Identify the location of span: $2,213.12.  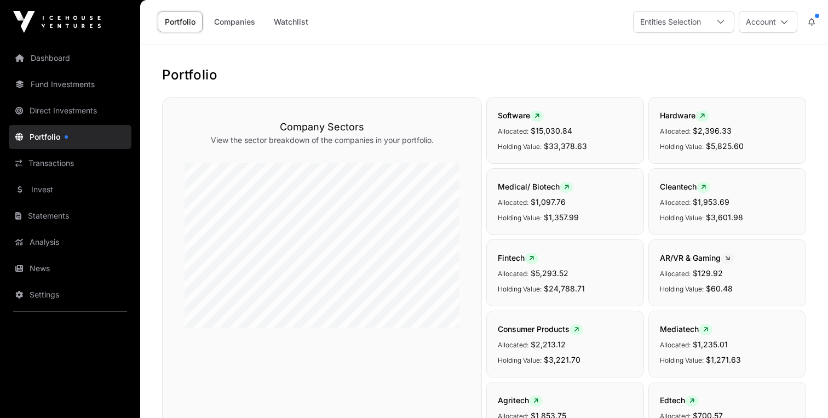
(548, 344).